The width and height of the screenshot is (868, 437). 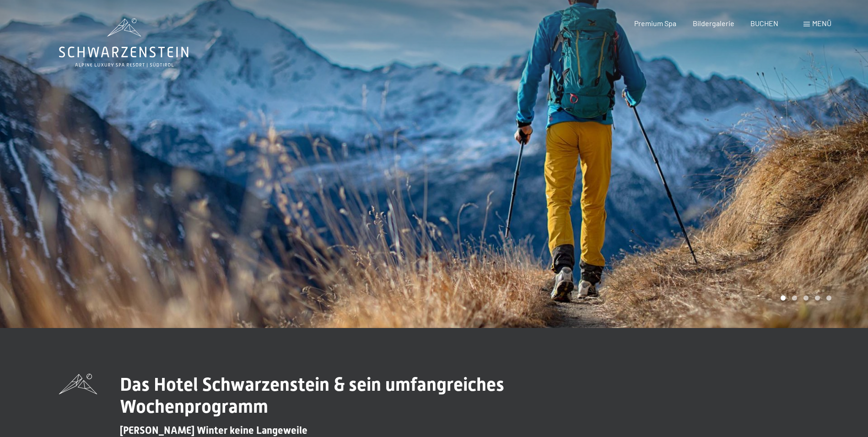 I want to click on span: Menü, so click(x=822, y=23).